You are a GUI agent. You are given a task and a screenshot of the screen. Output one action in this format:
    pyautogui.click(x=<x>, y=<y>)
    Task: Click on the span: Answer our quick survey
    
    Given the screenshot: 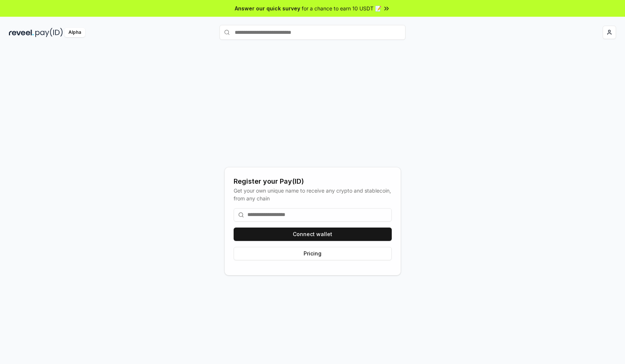 What is the action you would take?
    pyautogui.click(x=267, y=8)
    